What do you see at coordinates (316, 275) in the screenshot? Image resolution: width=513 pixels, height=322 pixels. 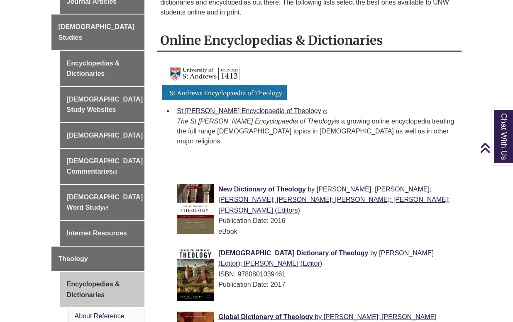 I see `div: ISBN: 9780801039461` at bounding box center [316, 275].